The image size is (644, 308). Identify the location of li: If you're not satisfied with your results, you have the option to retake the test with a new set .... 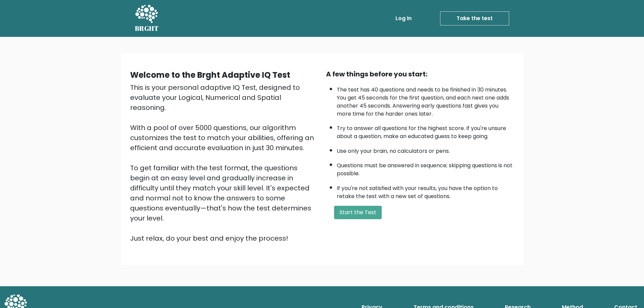
(425, 191).